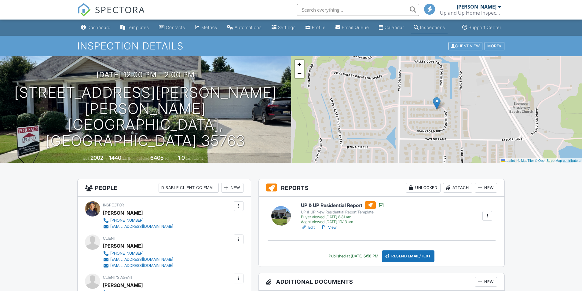  Describe the element at coordinates (287, 27) in the screenshot. I see `div: Settings` at that location.